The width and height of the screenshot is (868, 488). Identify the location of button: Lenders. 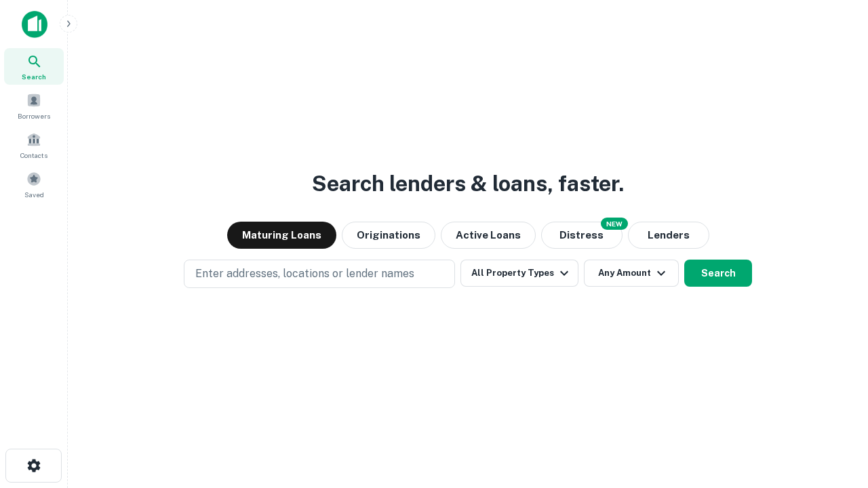
(668, 236).